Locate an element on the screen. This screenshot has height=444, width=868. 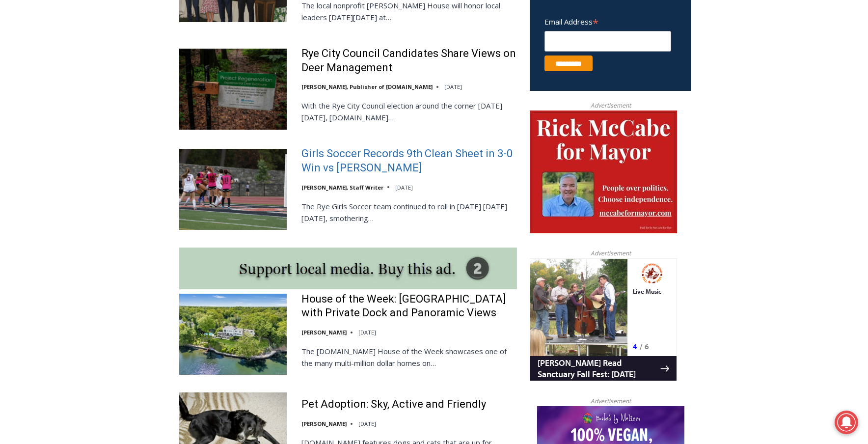
a: Pet Adoption: Sky, Active and Friendly is located at coordinates (394, 404).